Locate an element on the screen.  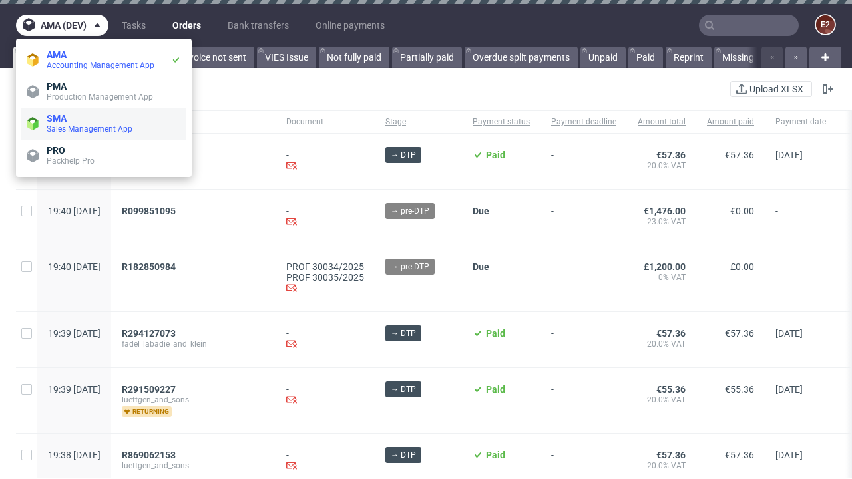
span: fisher_stark is located at coordinates (193, 166).